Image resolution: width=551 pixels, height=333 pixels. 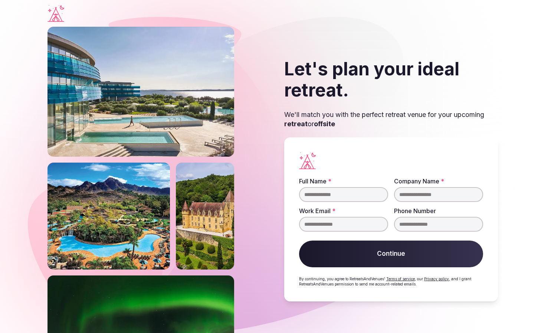 I want to click on a: Visit the homepage, so click(x=56, y=13).